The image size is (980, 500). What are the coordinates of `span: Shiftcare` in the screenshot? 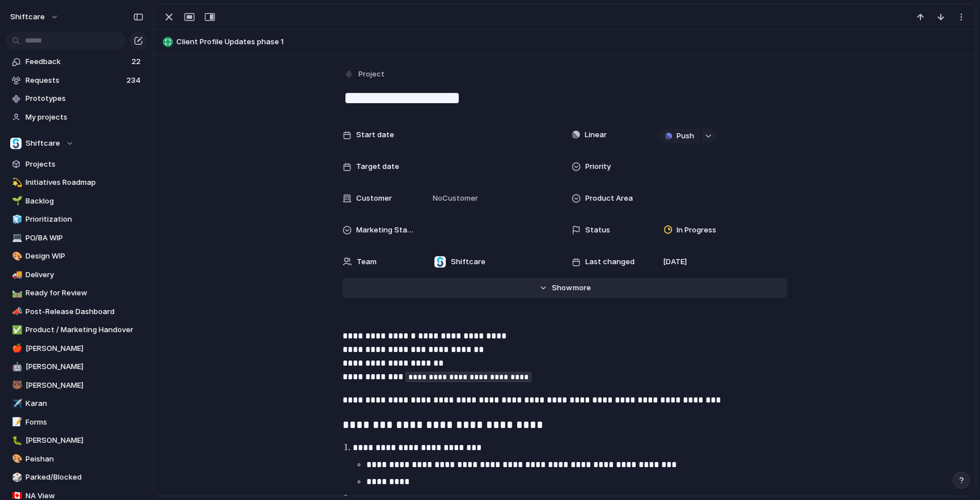 It's located at (43, 144).